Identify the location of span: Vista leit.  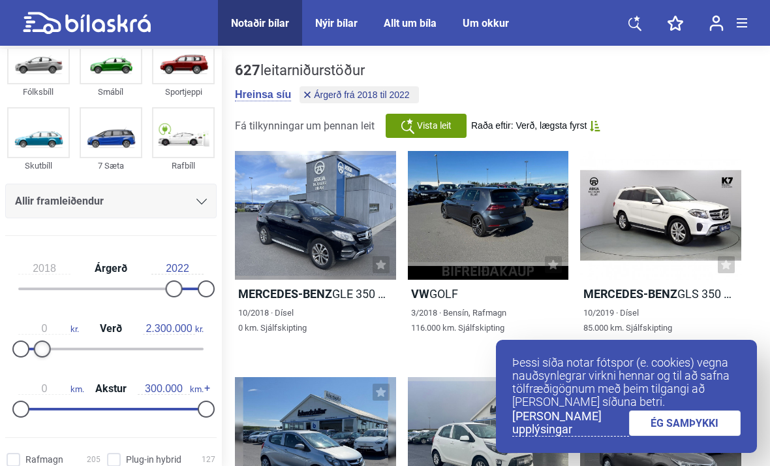
(434, 125).